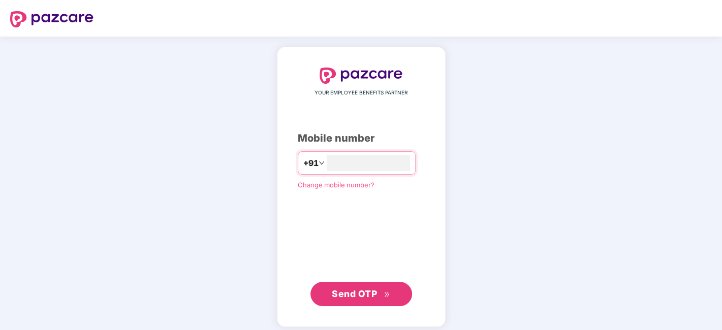  Describe the element at coordinates (354, 294) in the screenshot. I see `span: Send OTP` at that location.